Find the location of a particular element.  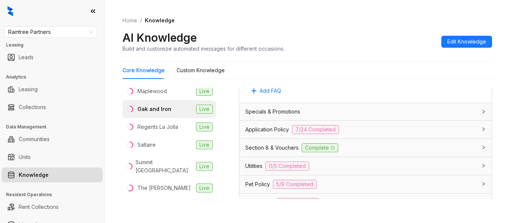

span: Edit Knowledge is located at coordinates (466, 42).